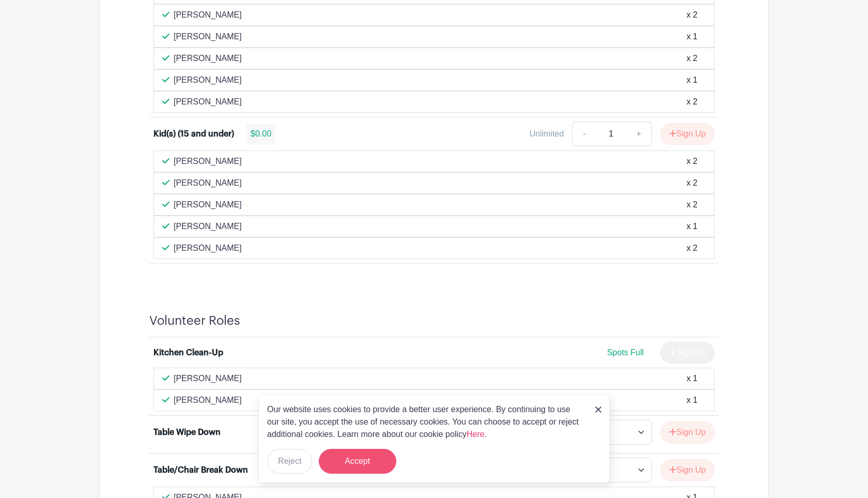 This screenshot has height=498, width=868. I want to click on div: Unlimited, so click(547, 134).